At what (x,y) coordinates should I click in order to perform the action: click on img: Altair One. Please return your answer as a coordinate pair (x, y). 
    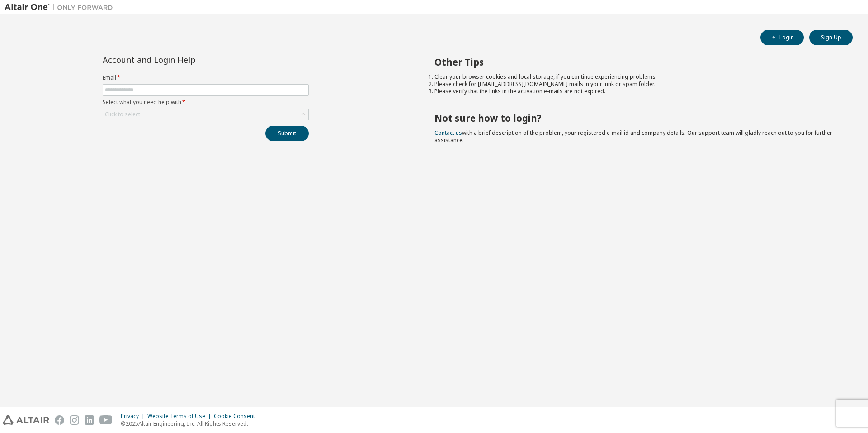
    Looking at the image, I should click on (61, 7).